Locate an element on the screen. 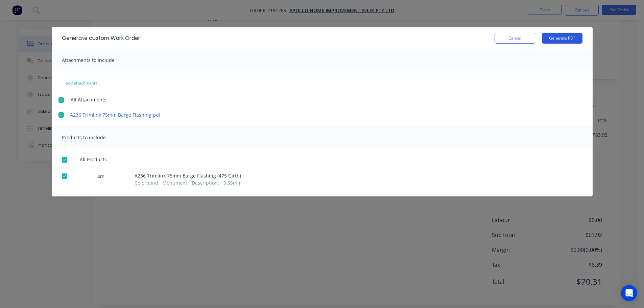  span: Attachments to include is located at coordinates (88, 60).